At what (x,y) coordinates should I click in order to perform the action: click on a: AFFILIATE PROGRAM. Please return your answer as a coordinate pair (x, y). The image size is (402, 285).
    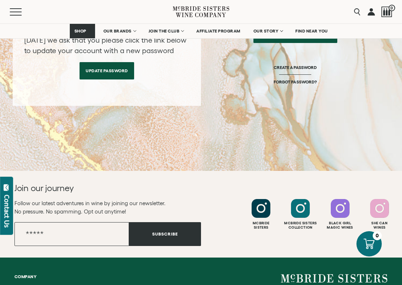
    Looking at the image, I should click on (219, 31).